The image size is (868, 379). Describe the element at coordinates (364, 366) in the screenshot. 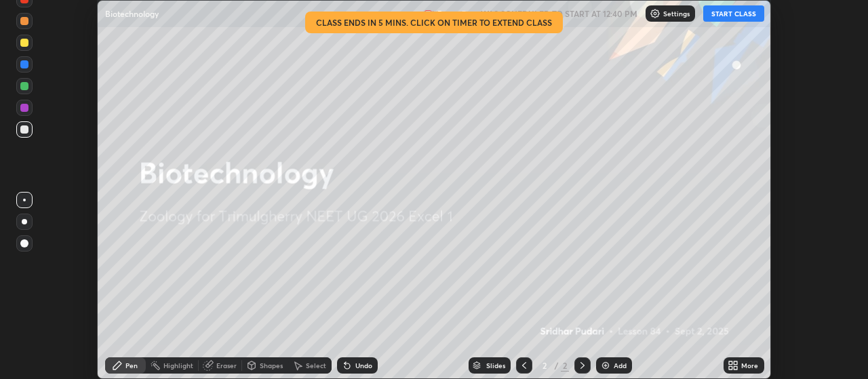

I see `div: Undo` at that location.